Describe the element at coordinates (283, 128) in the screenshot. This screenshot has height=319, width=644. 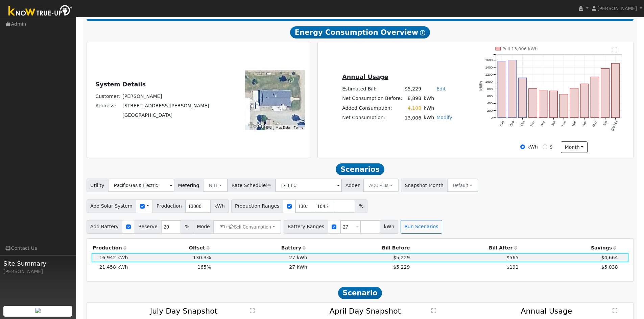
I see `button: Map Data` at that location.